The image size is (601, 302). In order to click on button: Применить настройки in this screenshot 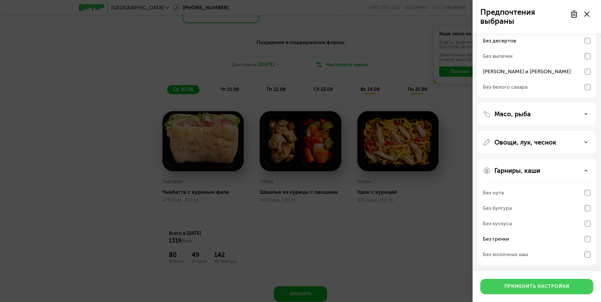, I will do `click(537, 286)`.